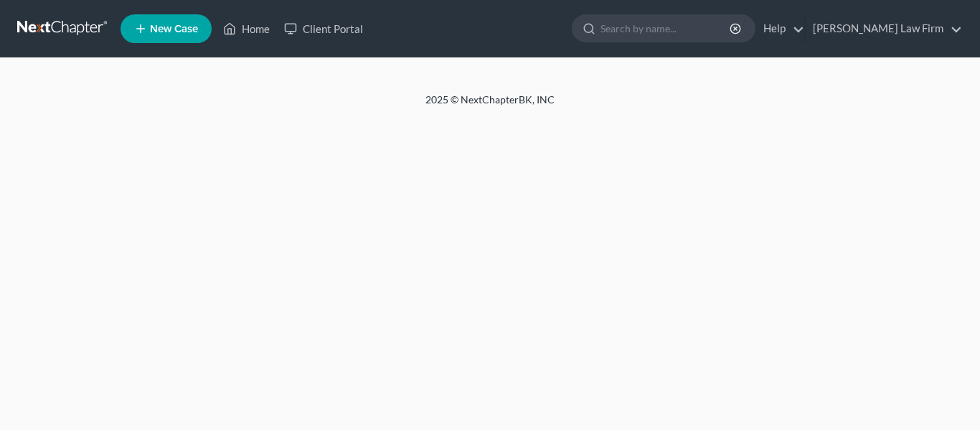 This screenshot has height=430, width=980. Describe the element at coordinates (174, 29) in the screenshot. I see `span: New Case` at that location.